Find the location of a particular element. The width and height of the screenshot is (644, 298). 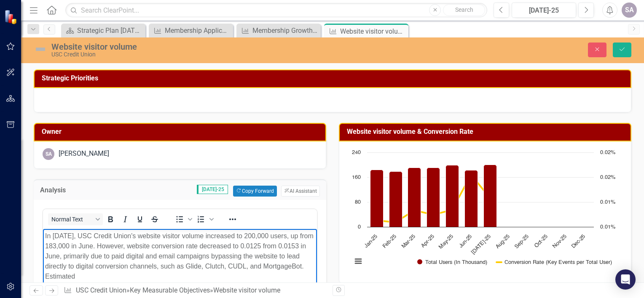

text: Nov-25 is located at coordinates (559, 241).